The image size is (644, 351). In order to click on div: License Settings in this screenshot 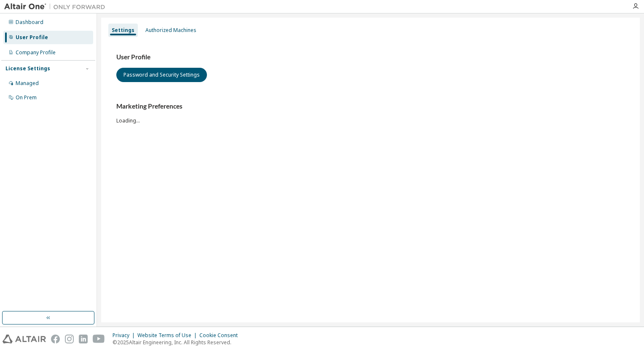, I will do `click(28, 69)`.